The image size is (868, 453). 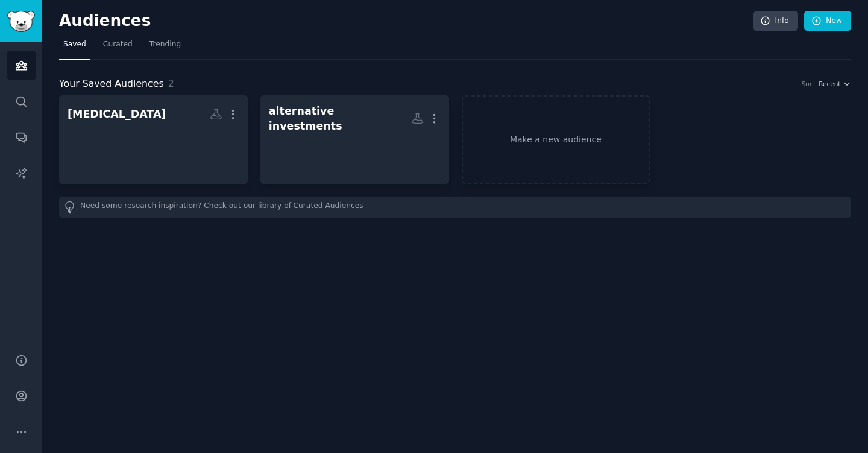 I want to click on img: GummySearch logo, so click(x=21, y=21).